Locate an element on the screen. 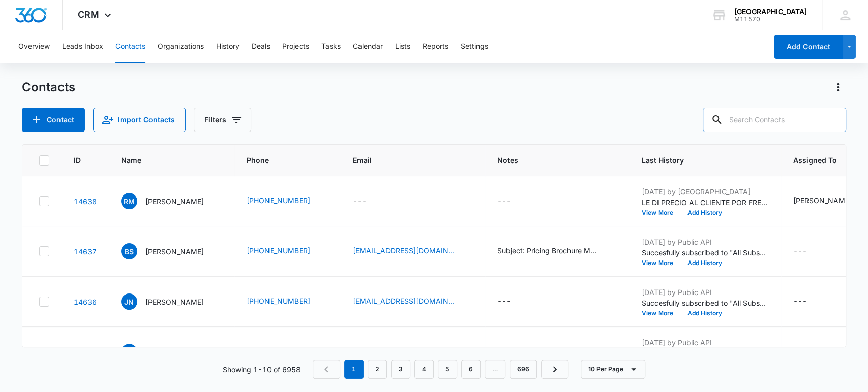 The image size is (868, 392). div: Phone - (346) 724-6704 - Select to Edit Field is located at coordinates (287, 202).